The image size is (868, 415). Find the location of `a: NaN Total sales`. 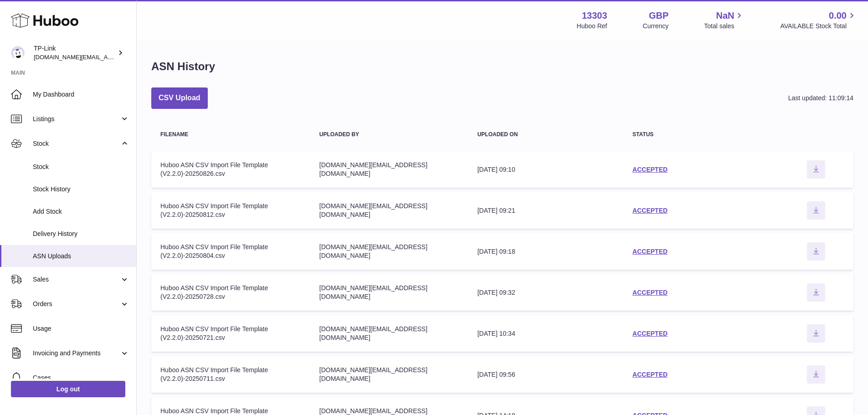

a: NaN Total sales is located at coordinates (724, 20).